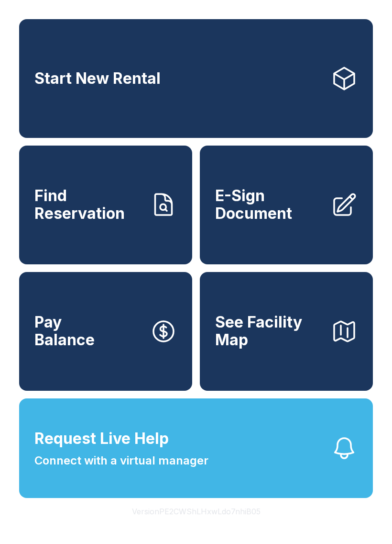 The height and width of the screenshot is (544, 392). I want to click on span: Find Reservation, so click(88, 204).